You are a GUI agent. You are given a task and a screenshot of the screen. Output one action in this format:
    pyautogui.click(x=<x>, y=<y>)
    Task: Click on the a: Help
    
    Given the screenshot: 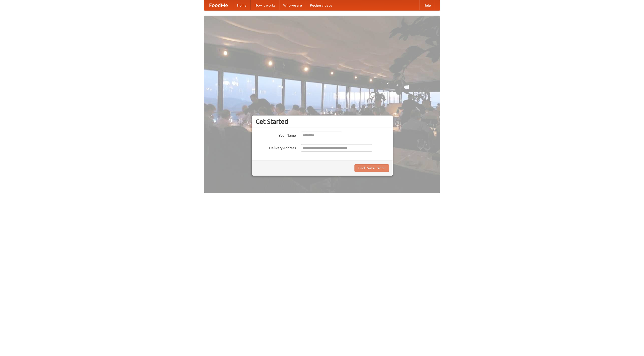 What is the action you would take?
    pyautogui.click(x=427, y=5)
    